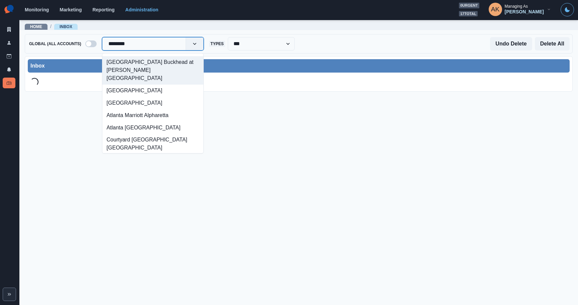 This screenshot has width=578, height=305. What do you see at coordinates (552, 44) in the screenshot?
I see `button: Delete All` at bounding box center [552, 44].